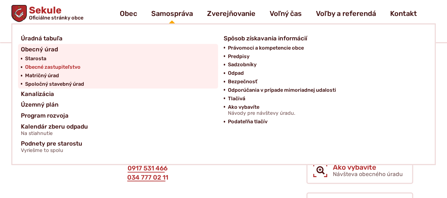  I want to click on span: Zverejňovanie, so click(231, 13).